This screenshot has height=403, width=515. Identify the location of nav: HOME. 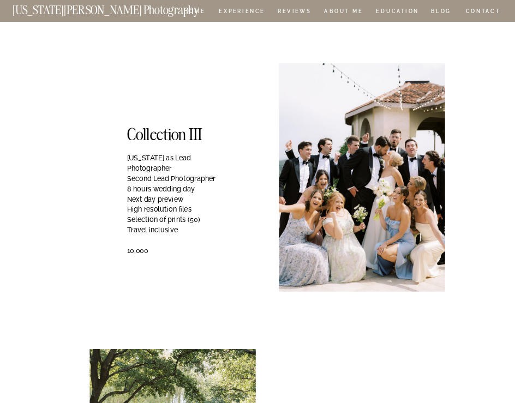
(194, 12).